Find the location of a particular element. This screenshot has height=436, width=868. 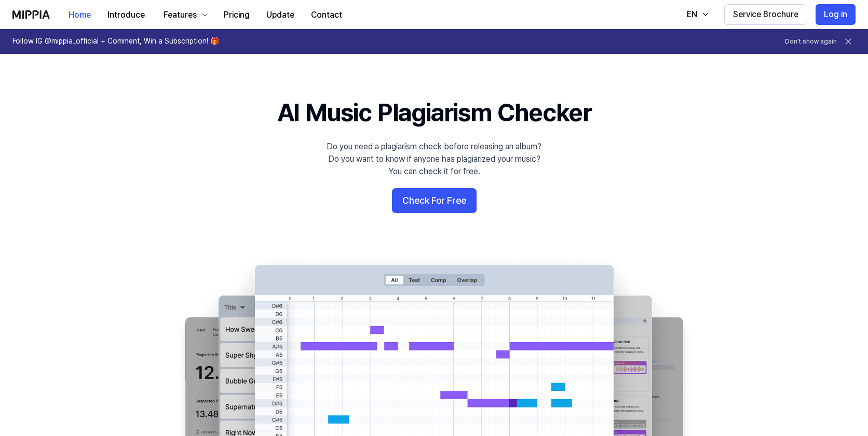

img: logo is located at coordinates (31, 15).